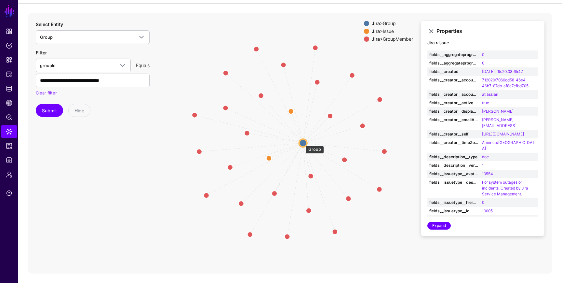  What do you see at coordinates (9, 103) in the screenshot?
I see `a: CAEP Hub` at bounding box center [9, 103].